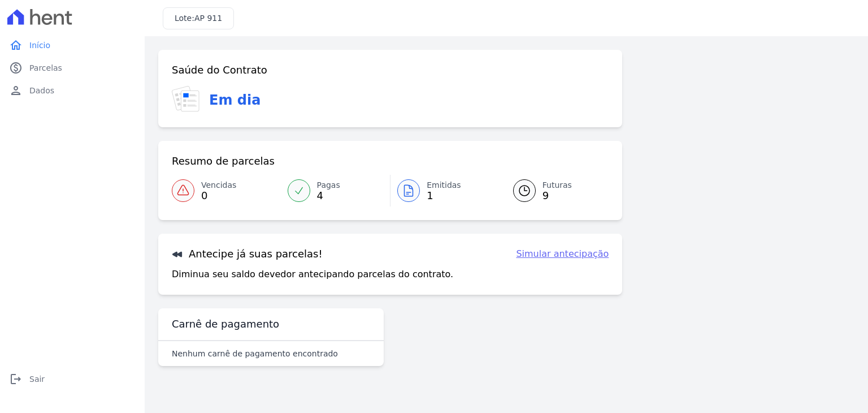 The width and height of the screenshot is (868, 413). I want to click on span: Dados, so click(42, 91).